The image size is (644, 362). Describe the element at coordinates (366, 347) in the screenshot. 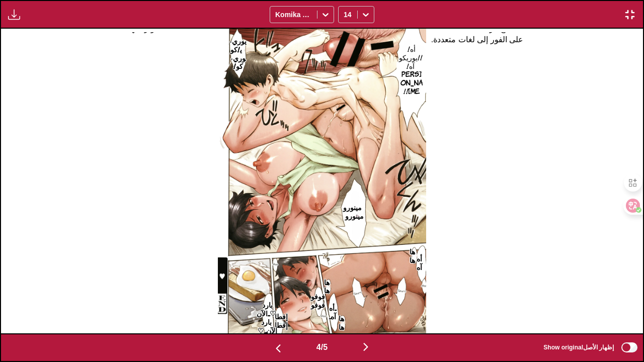

I see `img: Next page` at that location.